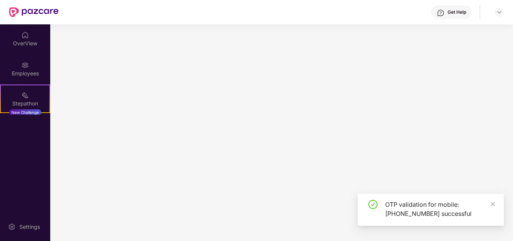  Describe the element at coordinates (25, 104) in the screenshot. I see `div: Stepathon` at that location.